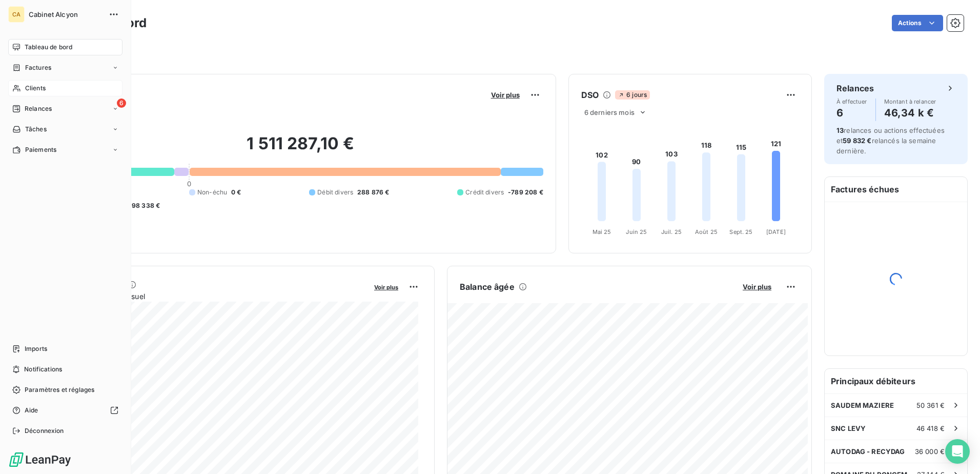 Image resolution: width=980 pixels, height=474 pixels. Describe the element at coordinates (65, 411) in the screenshot. I see `a: Aide` at that location.